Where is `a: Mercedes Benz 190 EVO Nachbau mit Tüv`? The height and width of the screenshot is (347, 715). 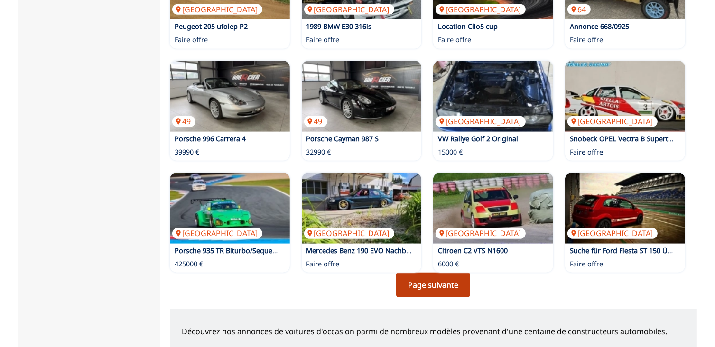
a: Mercedes Benz 190 EVO Nachbau mit Tüv is located at coordinates (373, 250).